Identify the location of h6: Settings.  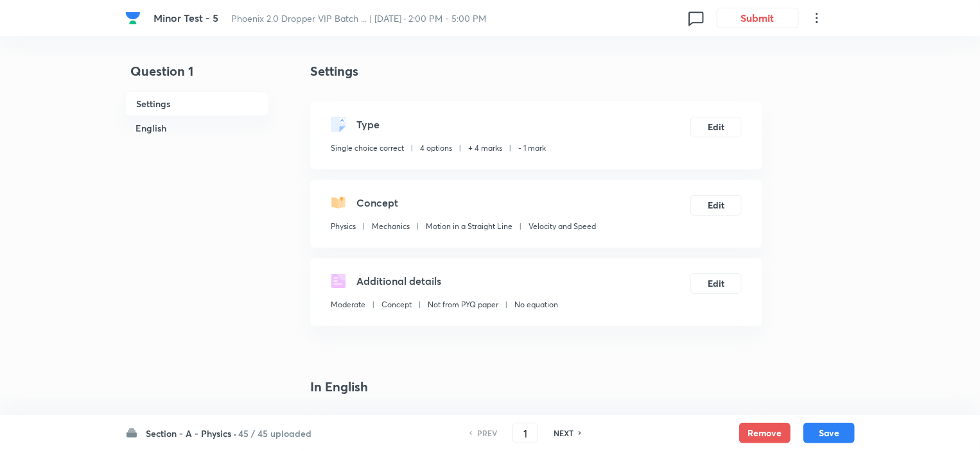
(197, 103).